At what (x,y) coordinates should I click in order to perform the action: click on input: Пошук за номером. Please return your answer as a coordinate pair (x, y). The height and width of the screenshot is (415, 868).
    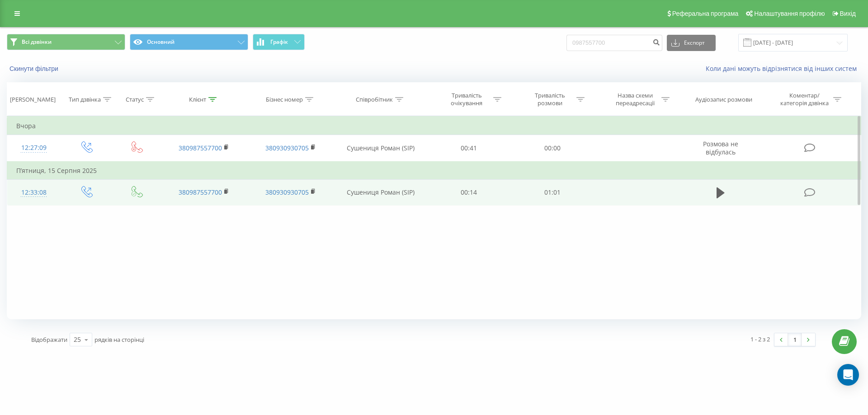
    Looking at the image, I should click on (614, 43).